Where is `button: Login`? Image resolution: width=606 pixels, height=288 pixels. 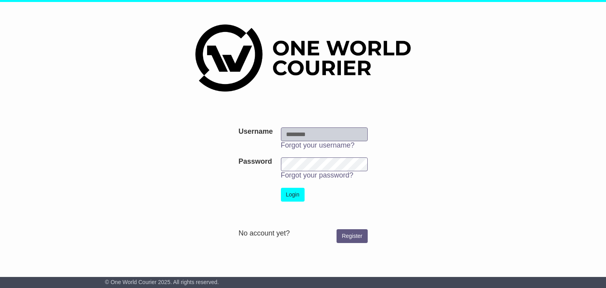
button: Login is located at coordinates (293, 194).